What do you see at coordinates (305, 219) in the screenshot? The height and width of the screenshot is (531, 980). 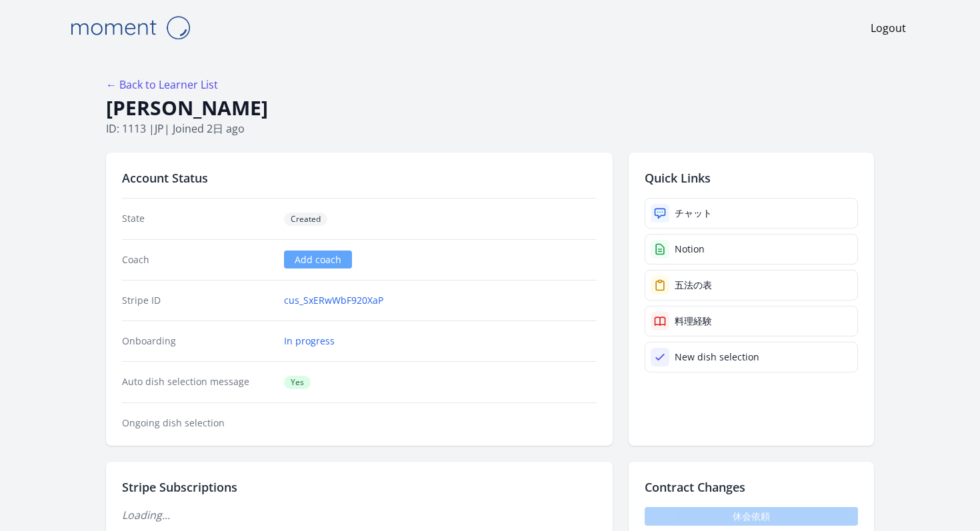 I see `span: Created` at bounding box center [305, 219].